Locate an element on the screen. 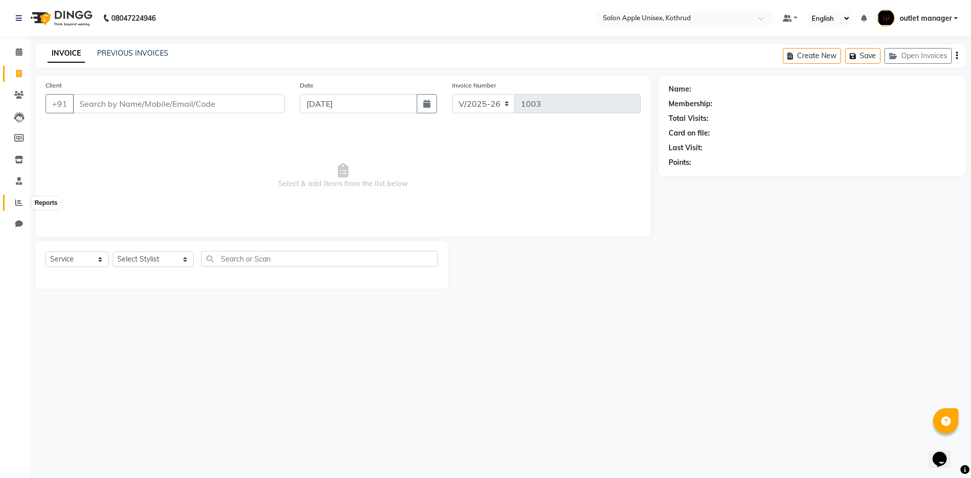 The image size is (971, 478). img: outlet manager is located at coordinates (885, 18).